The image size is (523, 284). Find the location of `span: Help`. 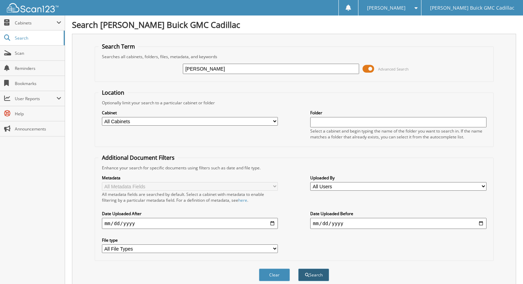

span: Help is located at coordinates (38, 114).